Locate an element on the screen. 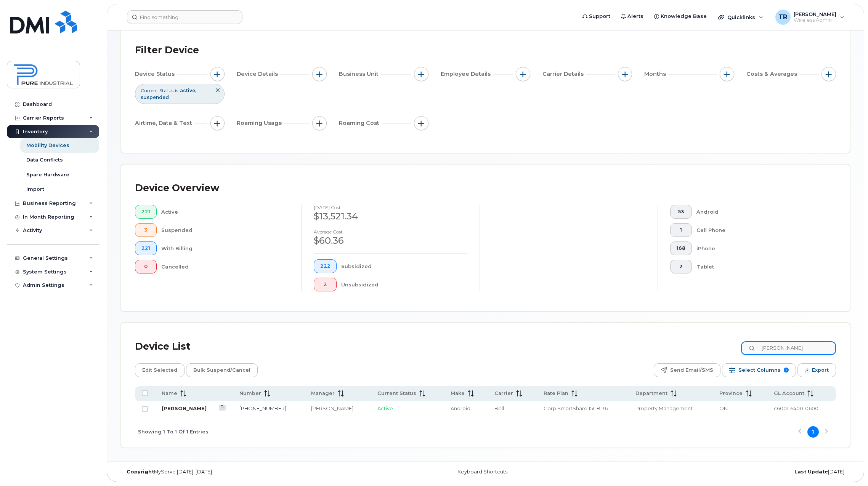 The image size is (868, 486). span: active is located at coordinates (188, 90).